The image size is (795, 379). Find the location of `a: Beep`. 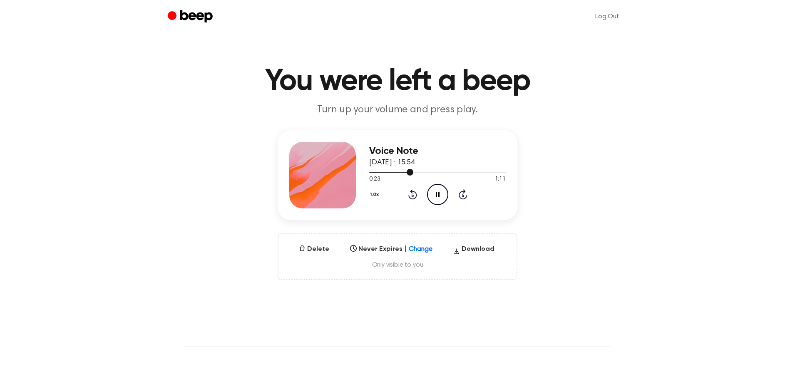

a: Beep is located at coordinates (191, 17).